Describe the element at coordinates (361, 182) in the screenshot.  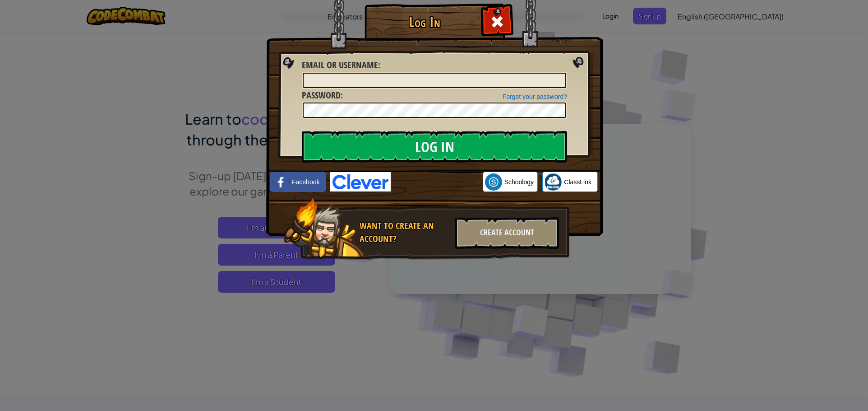
I see `img: clever-logo-blue.png` at that location.